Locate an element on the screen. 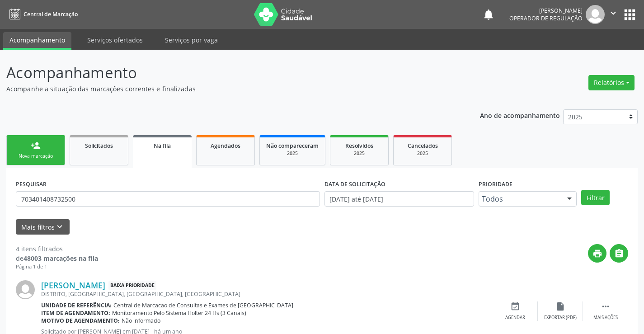 This screenshot has height=334, width=644. a: Serviços ofertados is located at coordinates (115, 40).